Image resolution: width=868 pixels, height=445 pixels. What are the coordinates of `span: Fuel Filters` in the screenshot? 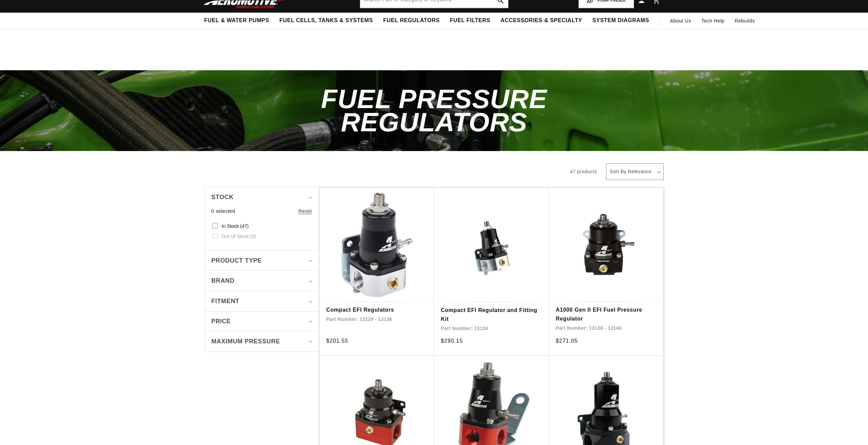 It's located at (470, 20).